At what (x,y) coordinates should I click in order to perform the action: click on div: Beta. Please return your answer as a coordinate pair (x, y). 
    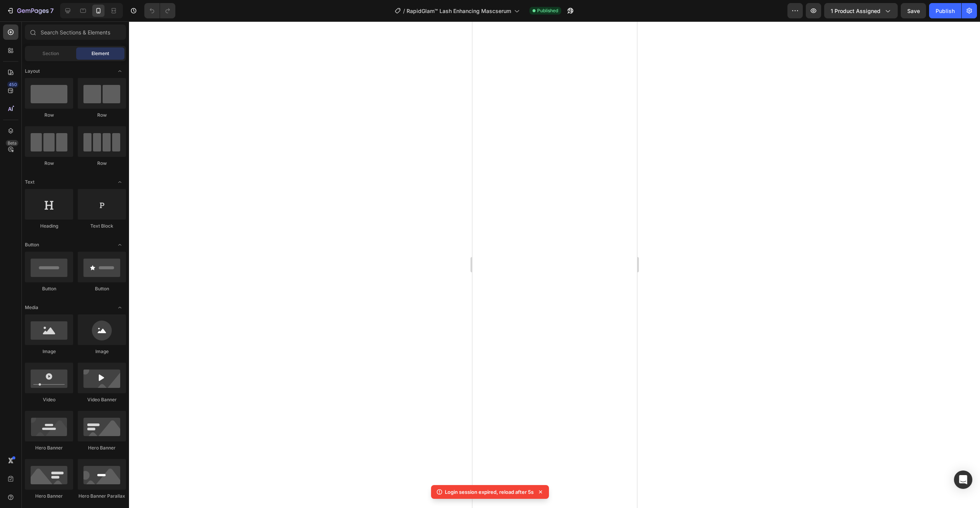
    Looking at the image, I should click on (12, 143).